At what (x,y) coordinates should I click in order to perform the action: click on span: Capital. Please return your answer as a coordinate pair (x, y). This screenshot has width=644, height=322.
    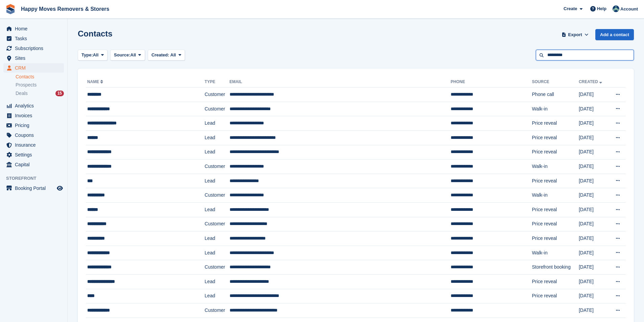
    Looking at the image, I should click on (35, 164).